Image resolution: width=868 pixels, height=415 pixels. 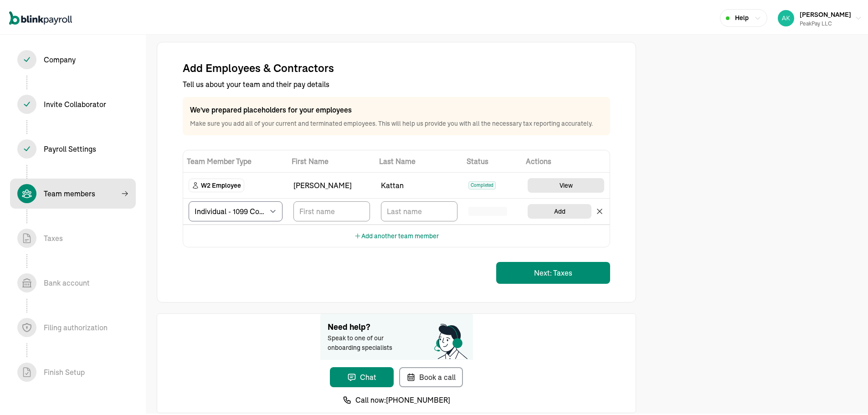 I want to click on button: Chat, so click(x=362, y=375).